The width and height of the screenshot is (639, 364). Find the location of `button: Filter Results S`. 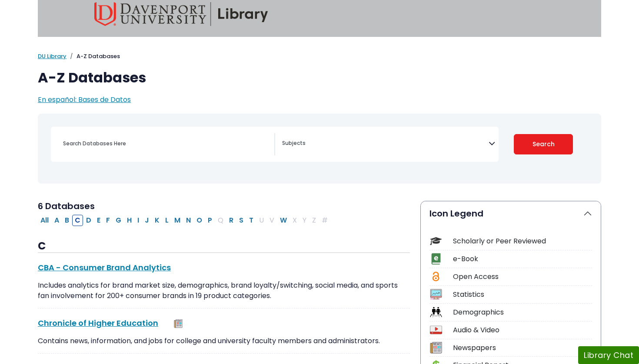

button: Filter Results S is located at coordinates (241, 220).